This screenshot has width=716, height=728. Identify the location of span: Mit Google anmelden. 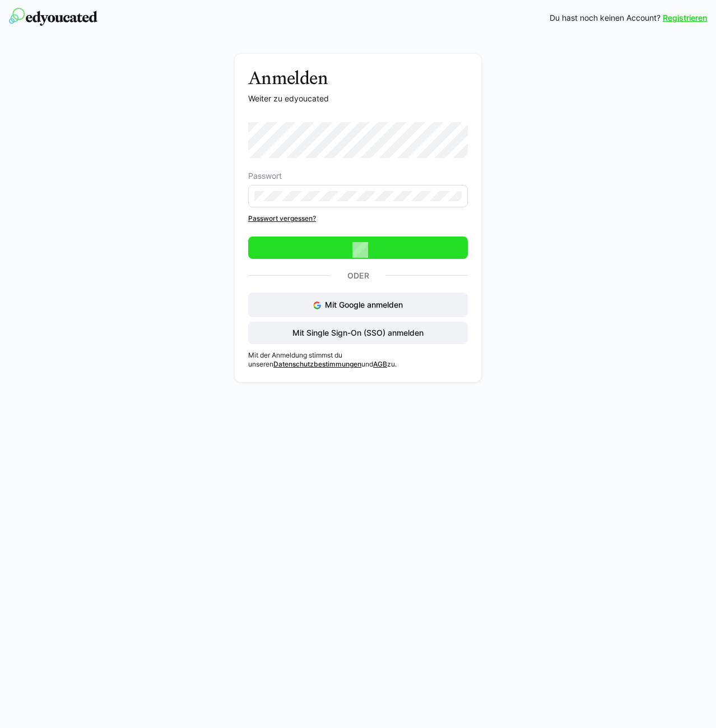
(363, 304).